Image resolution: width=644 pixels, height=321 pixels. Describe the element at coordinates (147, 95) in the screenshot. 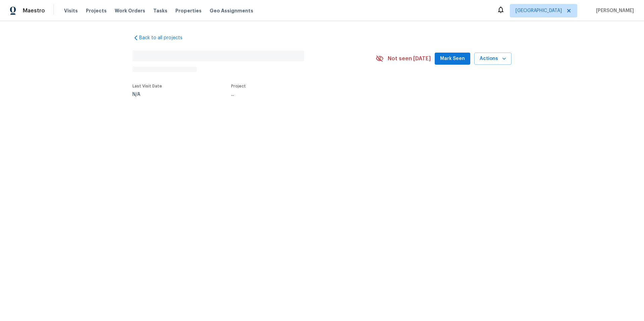

I see `div: N/A` at that location.